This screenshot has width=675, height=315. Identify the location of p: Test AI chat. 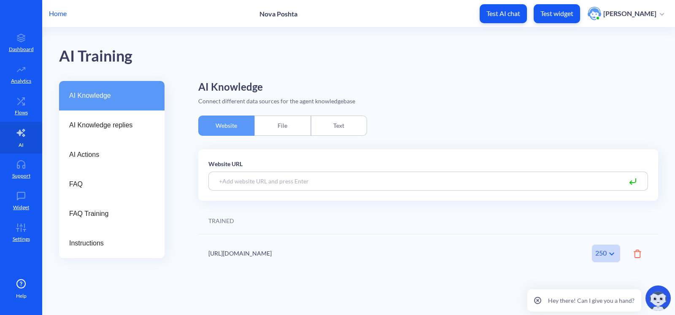
(504, 14).